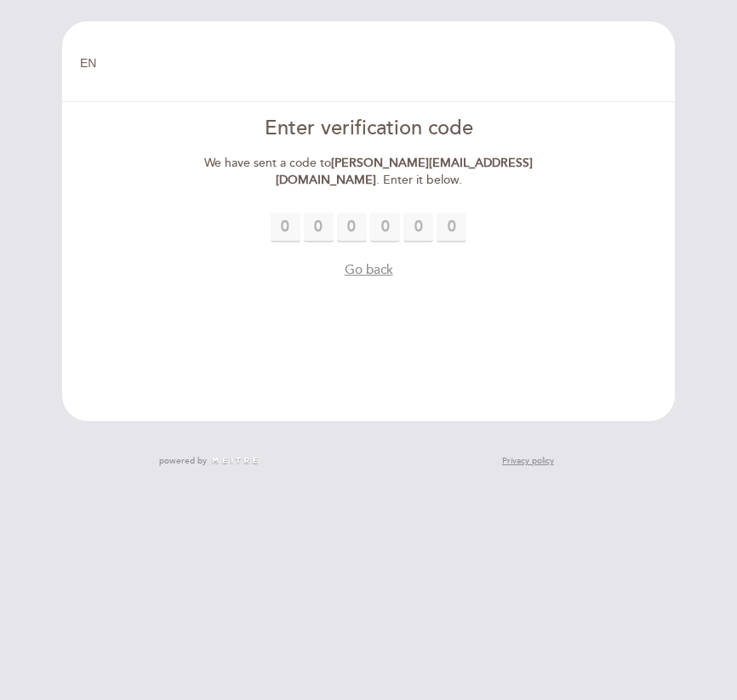 The height and width of the screenshot is (700, 737). What do you see at coordinates (368, 270) in the screenshot?
I see `button: Go back` at bounding box center [368, 270].